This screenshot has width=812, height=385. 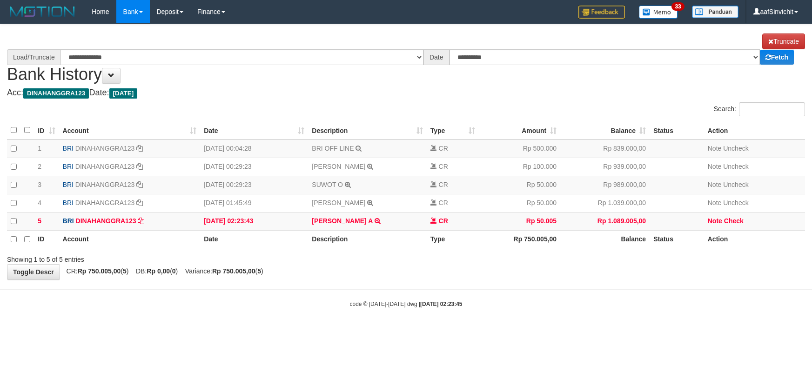 I want to click on th: ID: activate to sort column ascending, so click(x=46, y=130).